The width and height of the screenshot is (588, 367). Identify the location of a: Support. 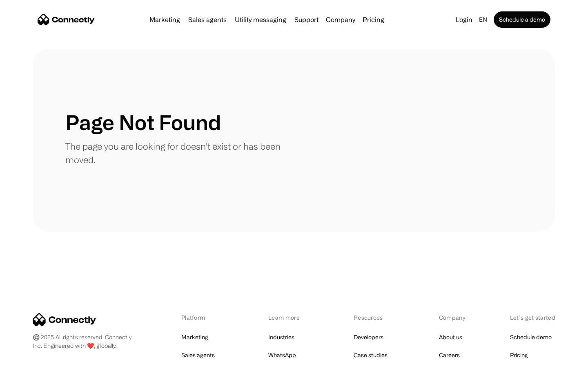
(306, 20).